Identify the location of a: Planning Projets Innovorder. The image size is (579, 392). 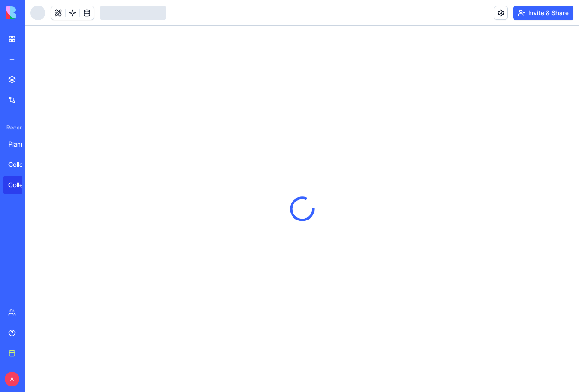
(21, 144).